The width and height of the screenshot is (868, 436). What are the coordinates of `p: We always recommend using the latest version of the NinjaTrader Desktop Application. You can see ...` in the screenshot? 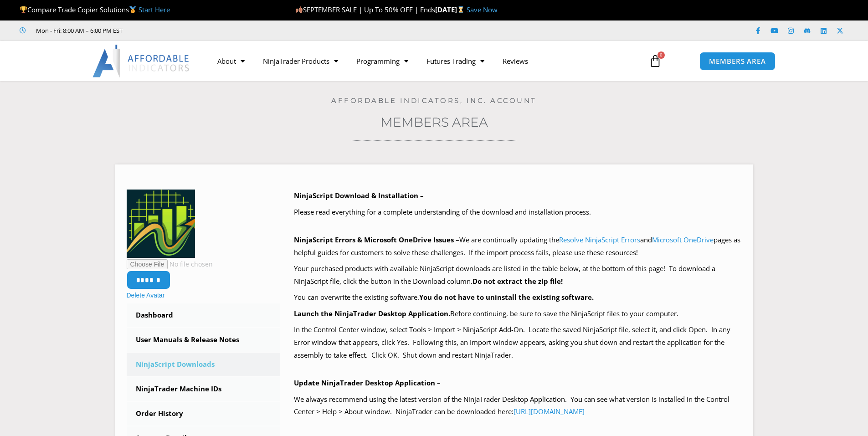 It's located at (517, 406).